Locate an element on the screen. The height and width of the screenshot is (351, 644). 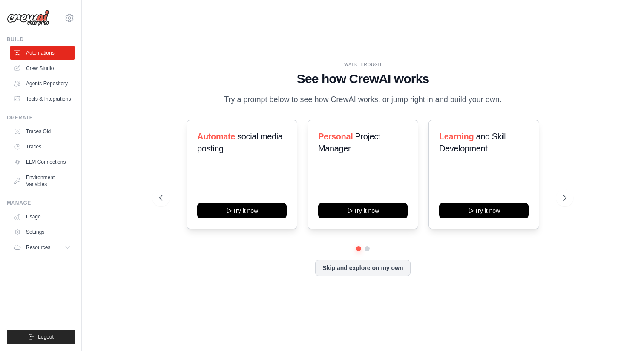
button: Logout is located at coordinates (40, 337).